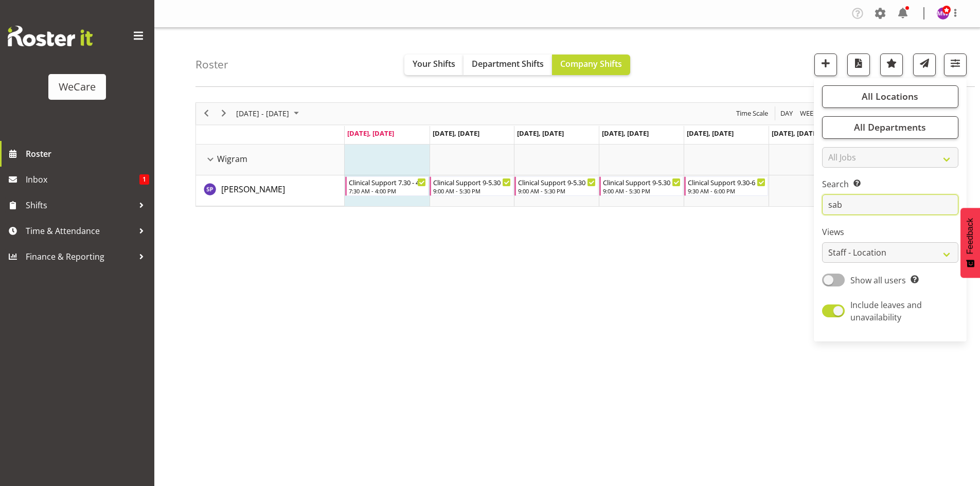 The width and height of the screenshot is (980, 486). I want to click on div: 7:30 AM - 4:00 PM, so click(387, 191).